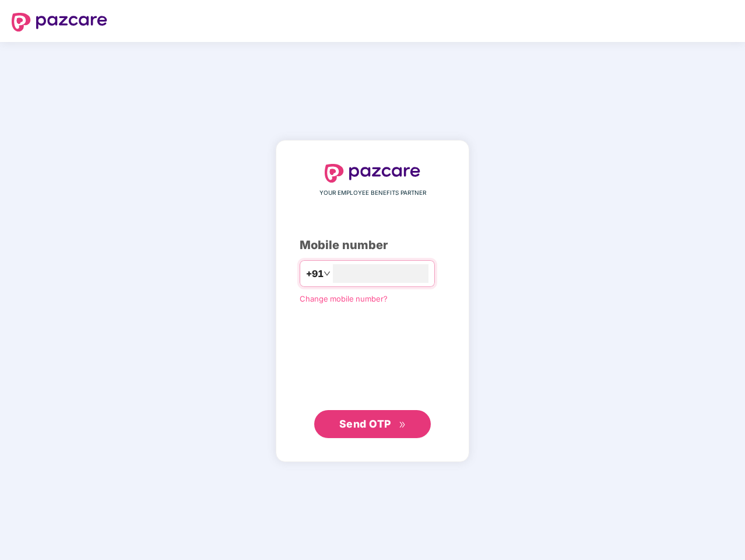 The image size is (745, 560). I want to click on span: Change mobile number?, so click(343, 299).